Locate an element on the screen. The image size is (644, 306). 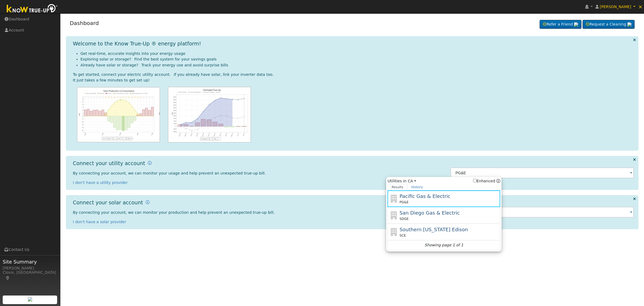
span: Pacific Gas & Electric is located at coordinates (425, 196).